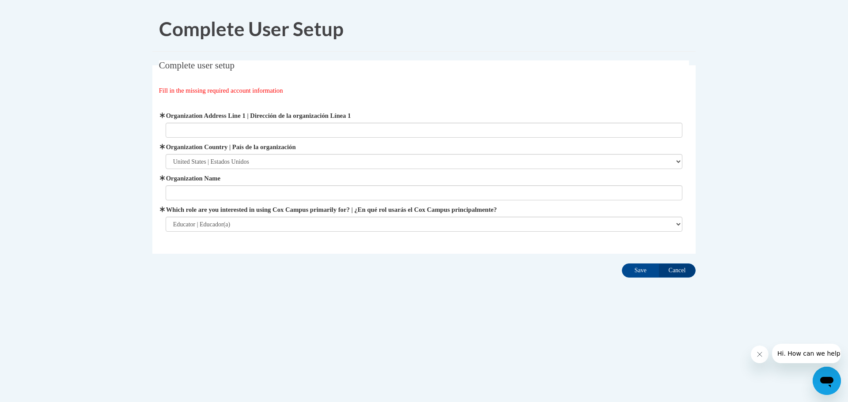 This screenshot has width=848, height=402. What do you see at coordinates (221, 91) in the screenshot?
I see `span: Fill in the missing required account information` at bounding box center [221, 91].